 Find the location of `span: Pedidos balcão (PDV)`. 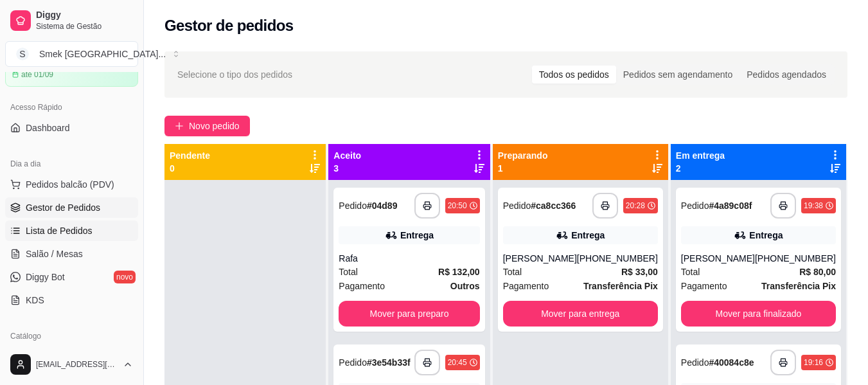

span: Pedidos balcão (PDV) is located at coordinates (70, 185).